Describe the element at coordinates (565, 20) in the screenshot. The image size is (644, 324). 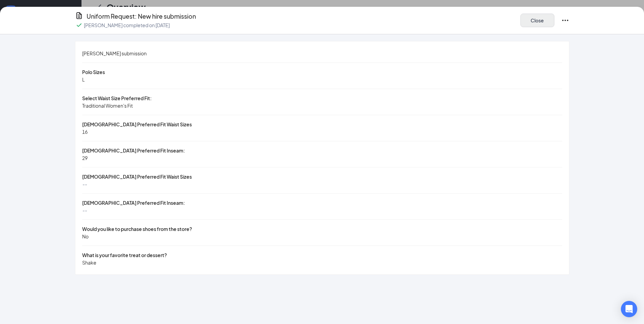
I see `svg: Ellipses` at that location.